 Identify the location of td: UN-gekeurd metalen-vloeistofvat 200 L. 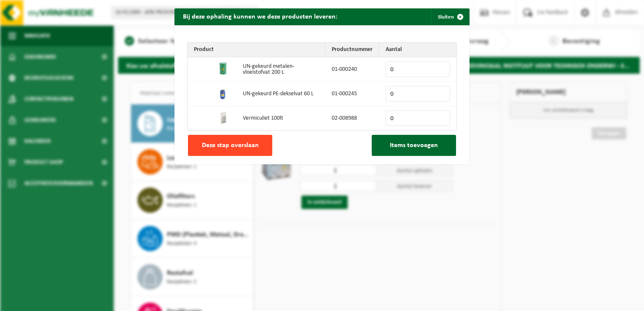
(281, 69).